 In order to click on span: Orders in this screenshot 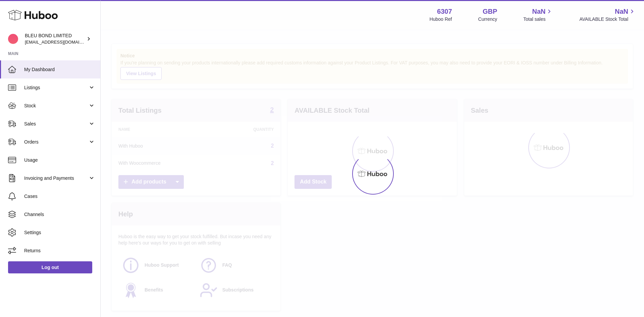, I will do `click(56, 142)`.